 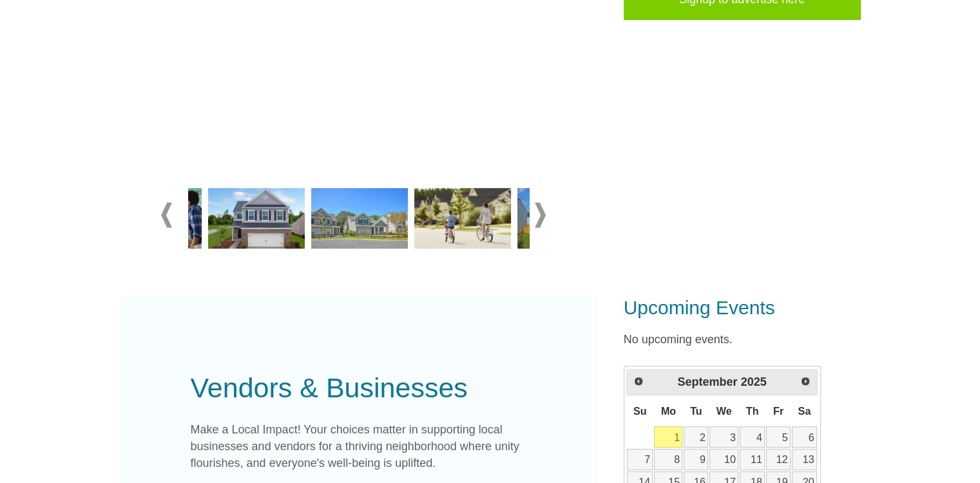 I want to click on a: 1, so click(x=668, y=437).